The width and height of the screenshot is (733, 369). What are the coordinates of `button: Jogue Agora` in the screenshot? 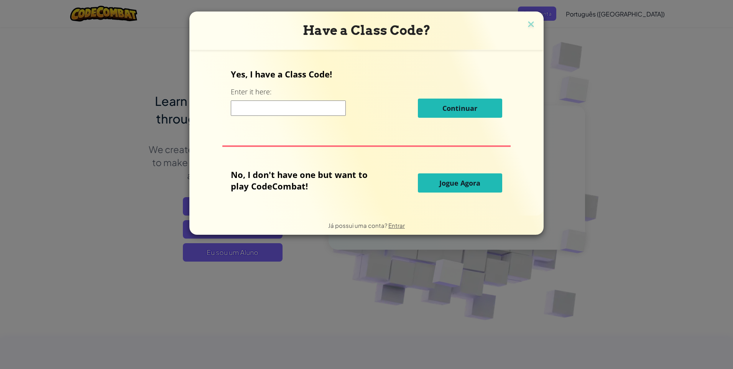 It's located at (460, 183).